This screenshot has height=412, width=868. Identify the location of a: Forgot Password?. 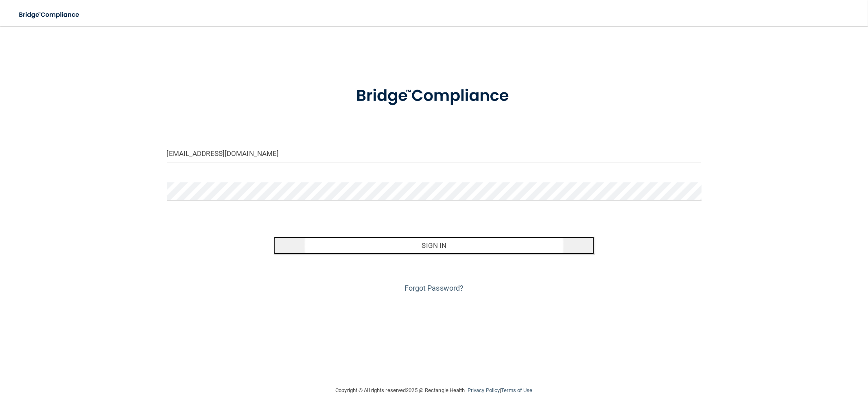
(434, 288).